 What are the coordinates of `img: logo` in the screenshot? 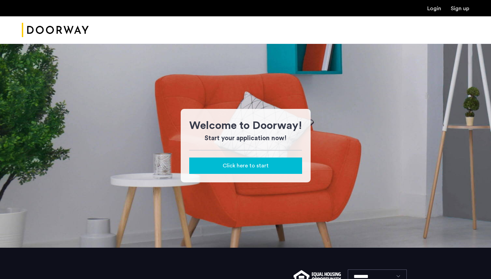 It's located at (55, 30).